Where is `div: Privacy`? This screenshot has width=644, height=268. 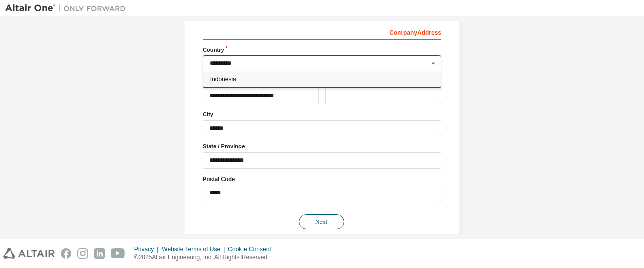 div: Privacy is located at coordinates (148, 249).